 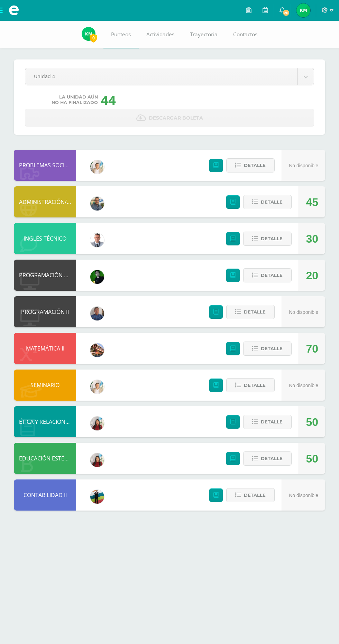 I want to click on div: PROGRAMACIÓN COMERCIAL II, so click(x=45, y=275).